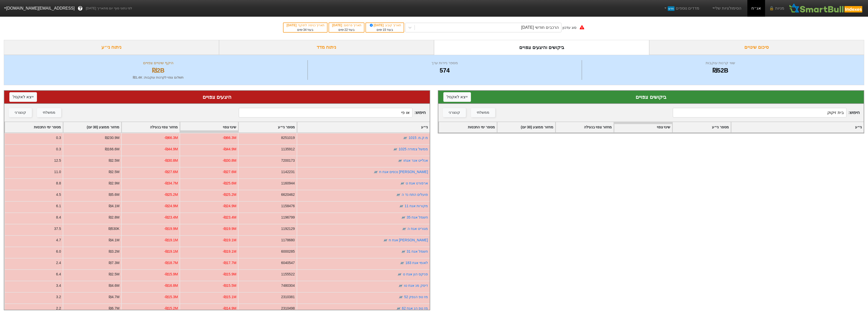 This screenshot has height=332, width=868. Describe the element at coordinates (720, 70) in the screenshot. I see `div: ₪52B` at that location.